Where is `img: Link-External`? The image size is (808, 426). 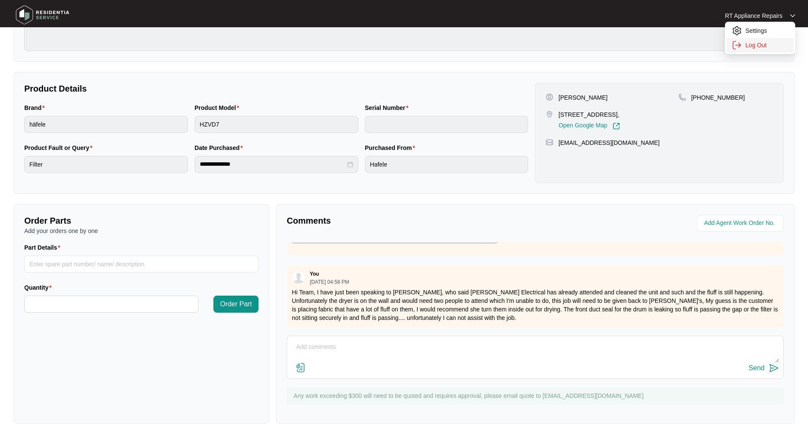 img: Link-External is located at coordinates (617, 126).